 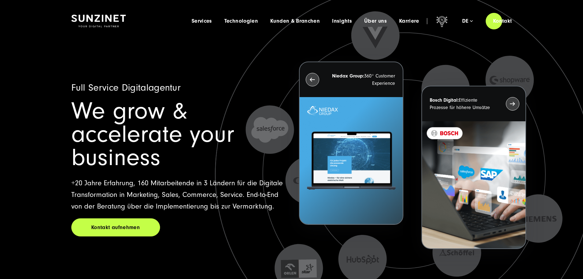 I want to click on button: Niedax Group:360° Customer Experience Letztes Projekt von Niedax. Ein Laptop auf dem die Niedax W..., so click(x=351, y=143).